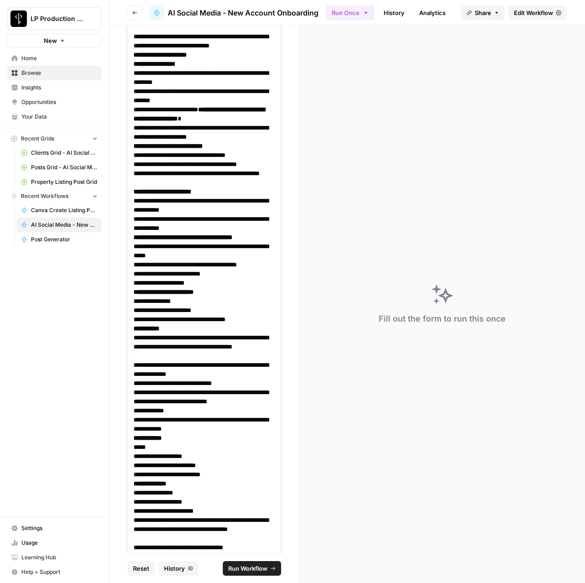 The width and height of the screenshot is (585, 583). I want to click on span: Home, so click(59, 58).